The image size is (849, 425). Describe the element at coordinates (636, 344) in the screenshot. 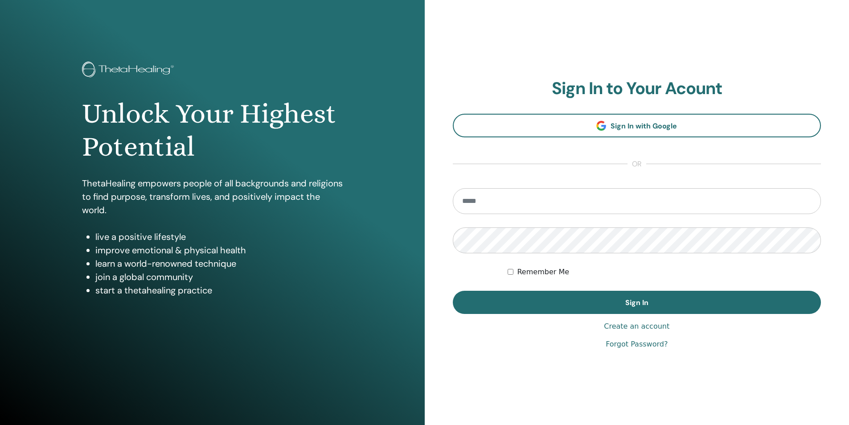

I see `a: Forgot Password?` at that location.